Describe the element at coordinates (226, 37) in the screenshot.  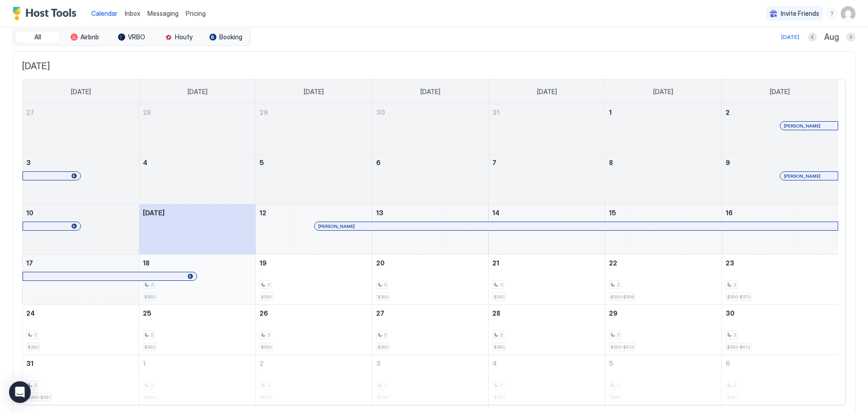
I see `button: Booking` at that location.